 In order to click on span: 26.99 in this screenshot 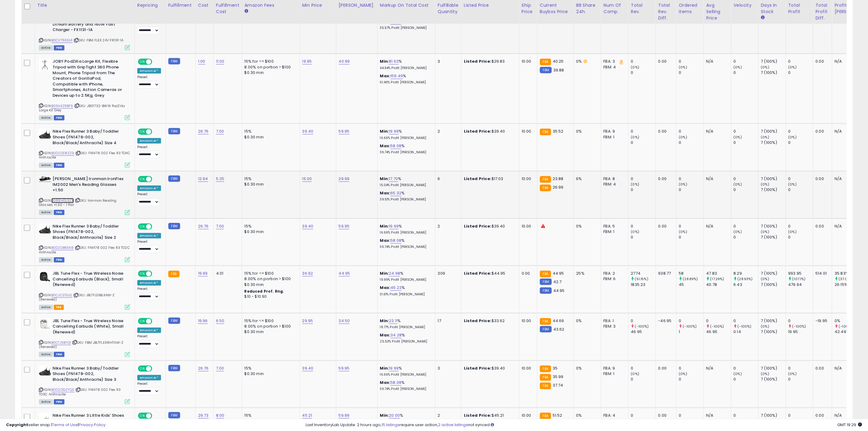, I will do `click(558, 187)`.